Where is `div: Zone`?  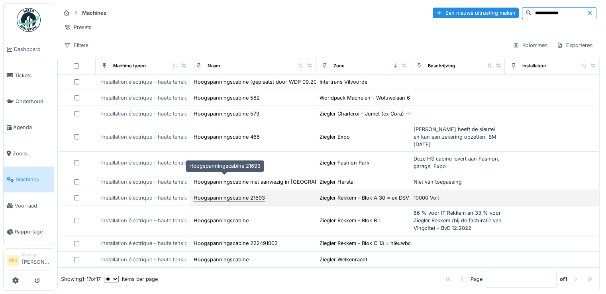
div: Zone is located at coordinates (339, 66).